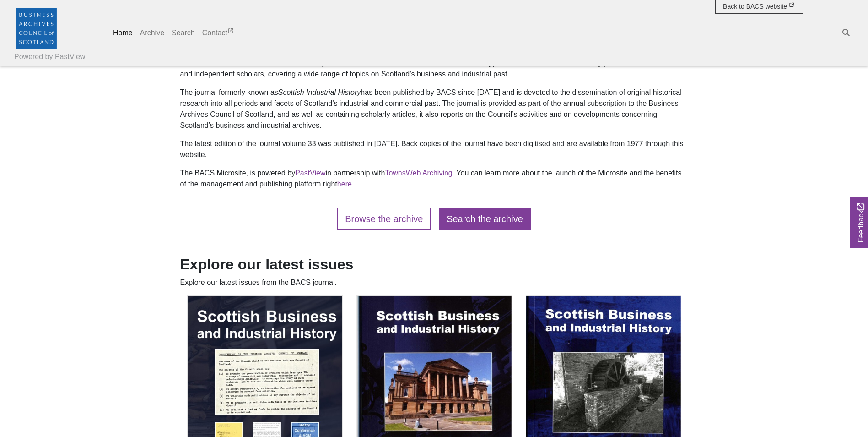 This screenshot has height=437, width=868. I want to click on img: Business Archives Council of Scotland, so click(36, 28).